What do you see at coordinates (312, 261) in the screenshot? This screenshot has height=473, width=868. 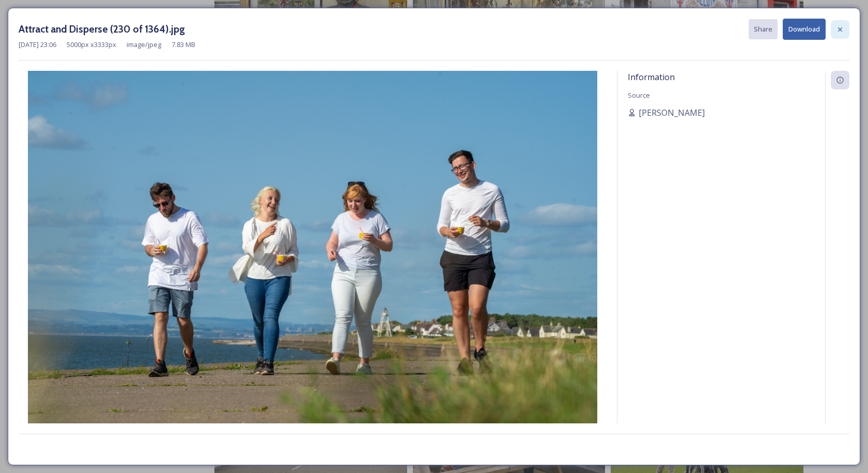 I see `img: Attract%20and%20Disperse%20(230%20of%201364).jpg` at bounding box center [312, 261].